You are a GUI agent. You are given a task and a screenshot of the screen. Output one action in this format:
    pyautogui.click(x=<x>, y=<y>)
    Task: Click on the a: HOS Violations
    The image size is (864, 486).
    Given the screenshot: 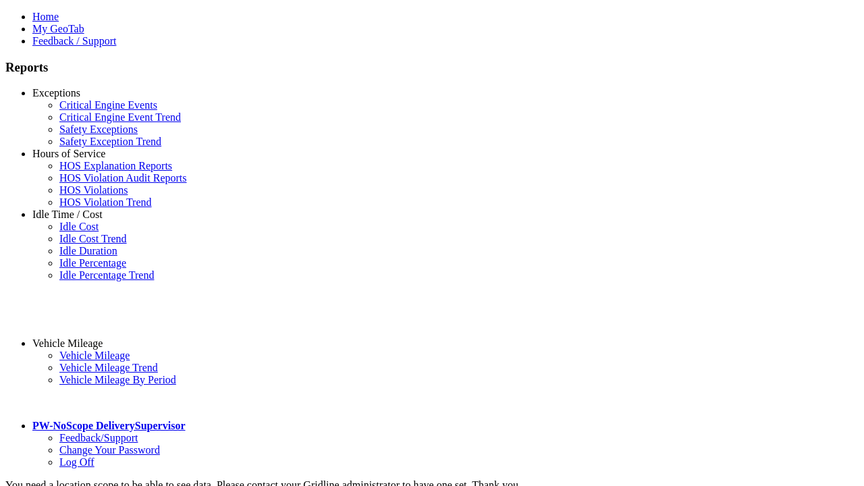 What is the action you would take?
    pyautogui.click(x=93, y=190)
    